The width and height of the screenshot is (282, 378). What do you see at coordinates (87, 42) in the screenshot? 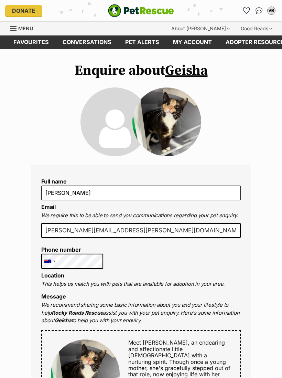
I see `a: conversations` at bounding box center [87, 42].